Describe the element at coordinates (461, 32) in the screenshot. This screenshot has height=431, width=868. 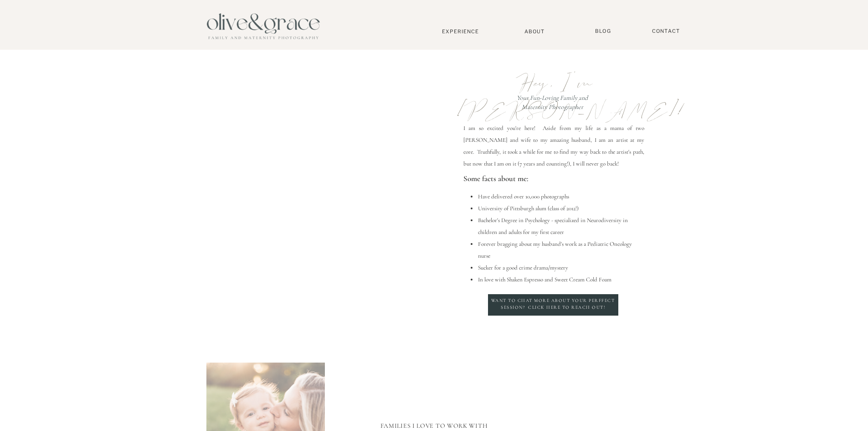
I see `a: Experience` at that location.